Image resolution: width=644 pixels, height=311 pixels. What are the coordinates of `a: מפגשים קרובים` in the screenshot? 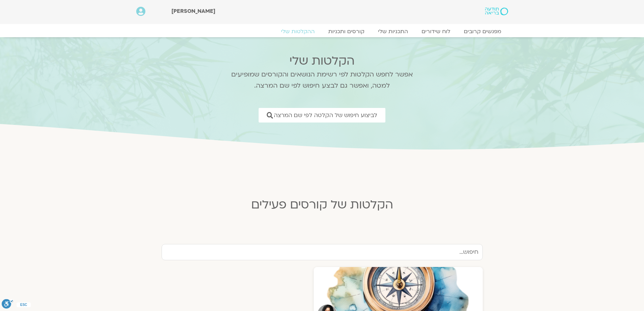 It's located at (483, 32).